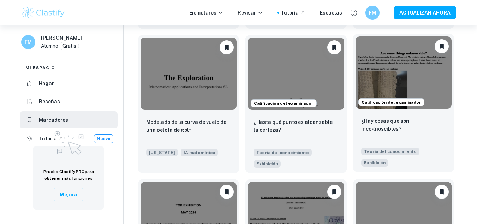 The height and width of the screenshot is (224, 477). What do you see at coordinates (203, 13) in the screenshot?
I see `font: Ejemplares` at bounding box center [203, 13].